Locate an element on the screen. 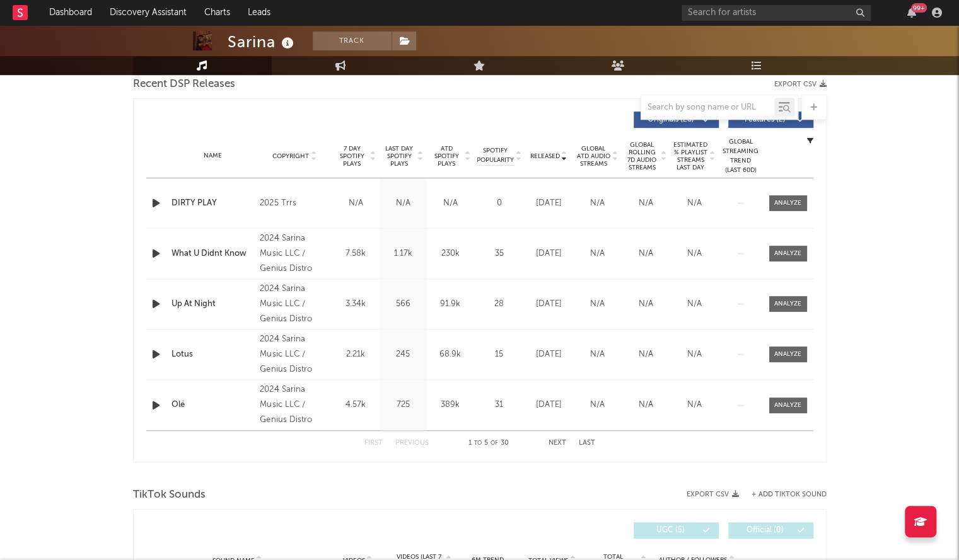 This screenshot has width=959, height=560. div: DIRTY PLAY is located at coordinates (212, 204).